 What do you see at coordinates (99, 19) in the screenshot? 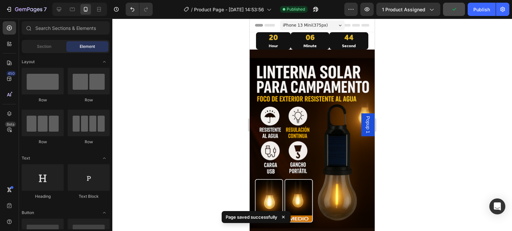
I see `div: 44` at bounding box center [99, 19].